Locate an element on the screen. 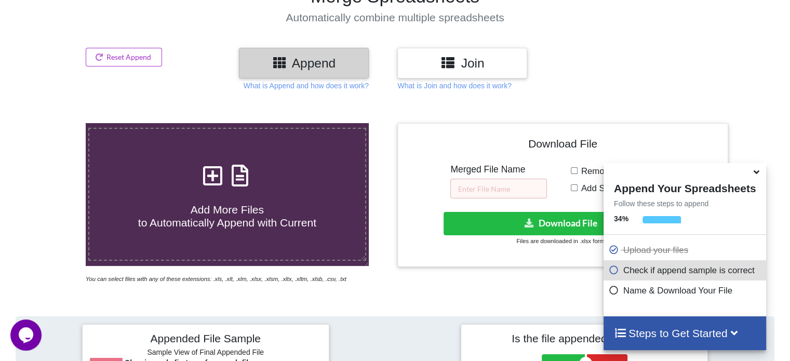  h5: Merged File Name is located at coordinates (499, 169).